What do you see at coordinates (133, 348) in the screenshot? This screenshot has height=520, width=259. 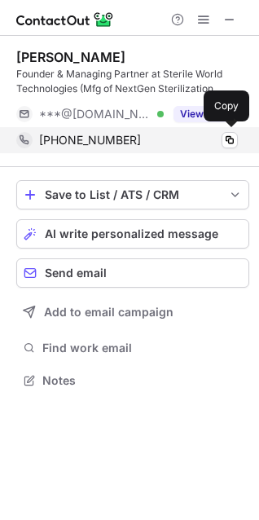 I see `button: Find work email` at bounding box center [133, 348].